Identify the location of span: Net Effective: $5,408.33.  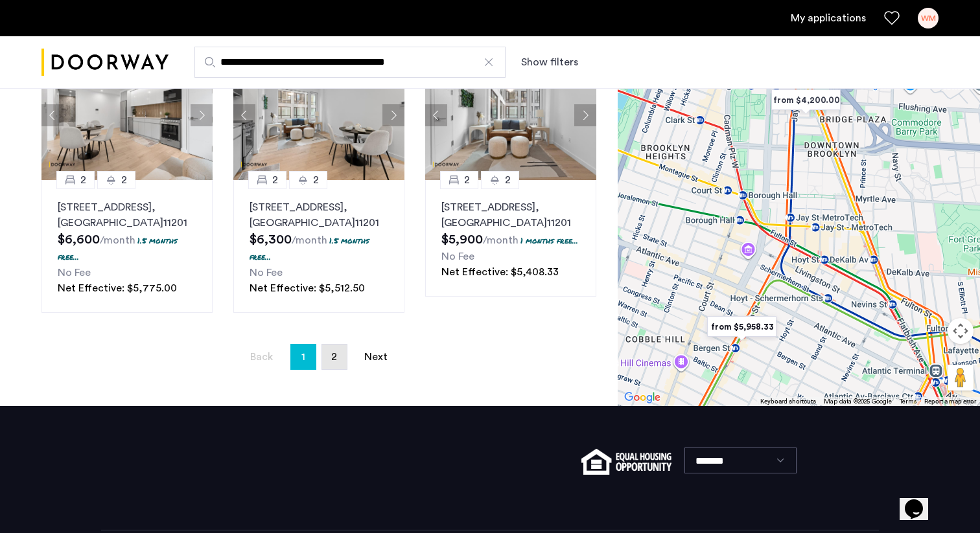
(499, 272).